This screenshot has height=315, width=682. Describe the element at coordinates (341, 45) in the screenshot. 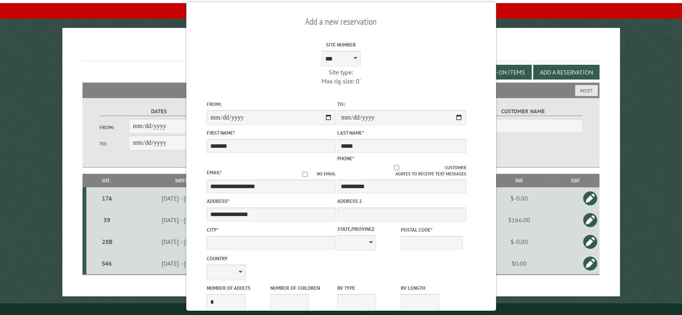

I see `label: Site Number` at that location.